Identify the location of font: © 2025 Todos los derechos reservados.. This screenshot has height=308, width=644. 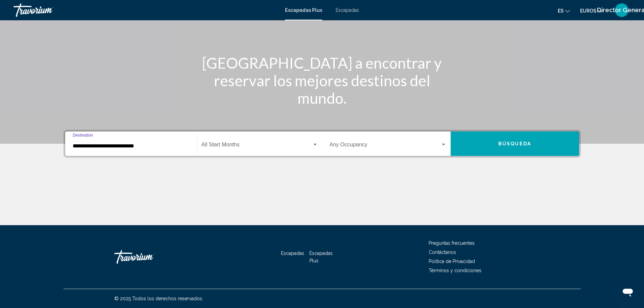
(159, 298).